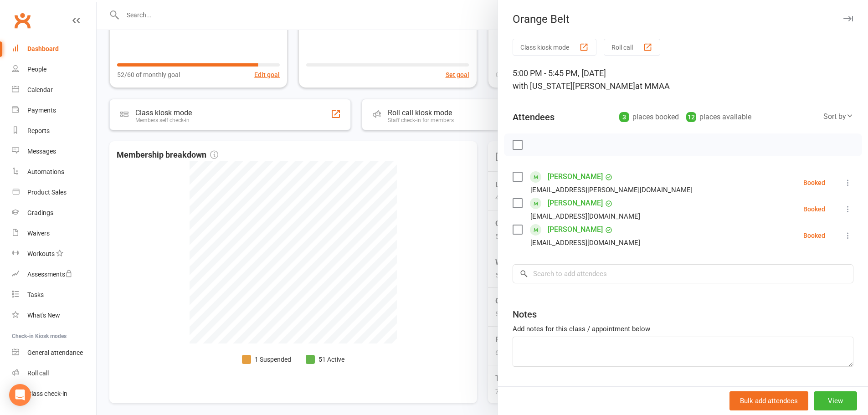  Describe the element at coordinates (719, 117) in the screenshot. I see `div: places available` at that location.